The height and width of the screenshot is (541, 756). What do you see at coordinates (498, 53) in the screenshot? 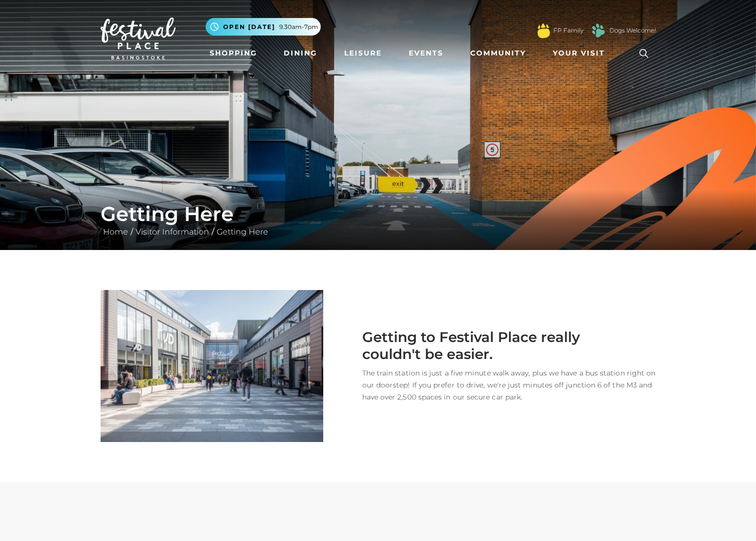
I see `a: Community` at bounding box center [498, 53].